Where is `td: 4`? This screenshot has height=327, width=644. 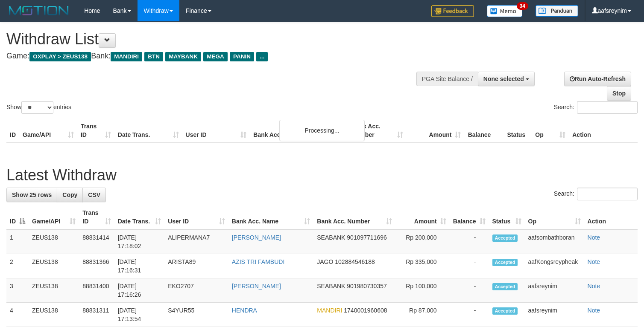
td: 4 is located at coordinates (18, 315).